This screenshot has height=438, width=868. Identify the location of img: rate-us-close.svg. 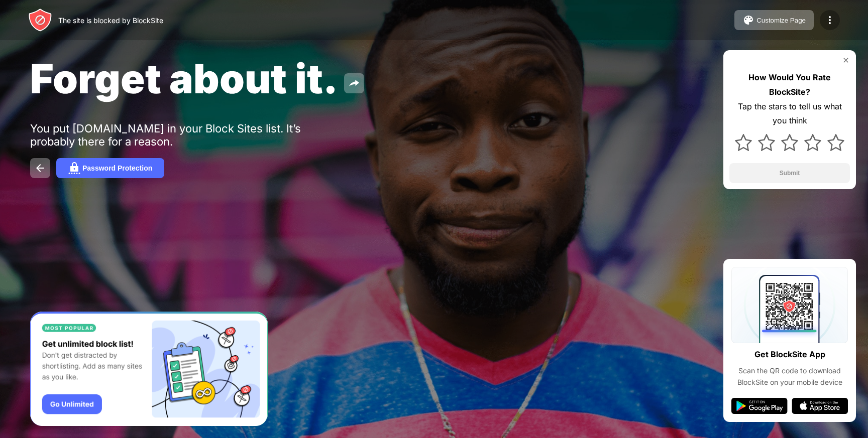
(846, 60).